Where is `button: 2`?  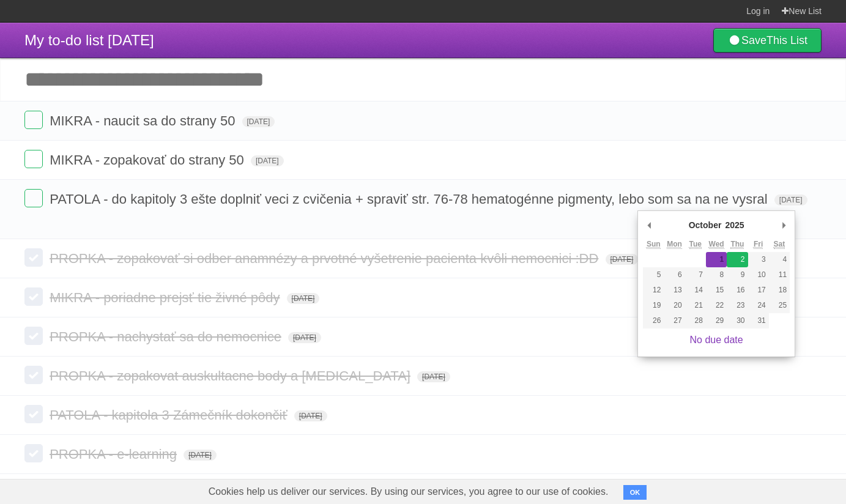 button: 2 is located at coordinates (737, 259).